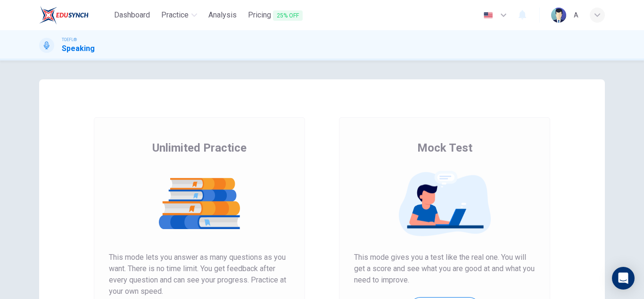 The width and height of the screenshot is (644, 299). What do you see at coordinates (78, 49) in the screenshot?
I see `h1: Speaking` at bounding box center [78, 49].